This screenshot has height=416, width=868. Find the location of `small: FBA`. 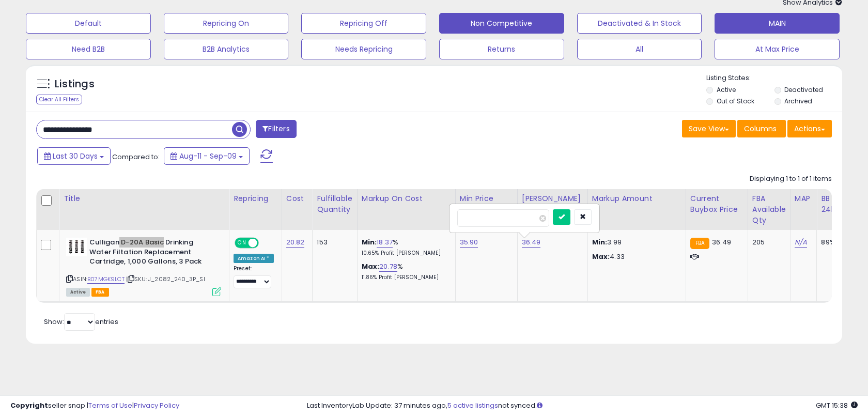

small: FBA is located at coordinates (699, 243).